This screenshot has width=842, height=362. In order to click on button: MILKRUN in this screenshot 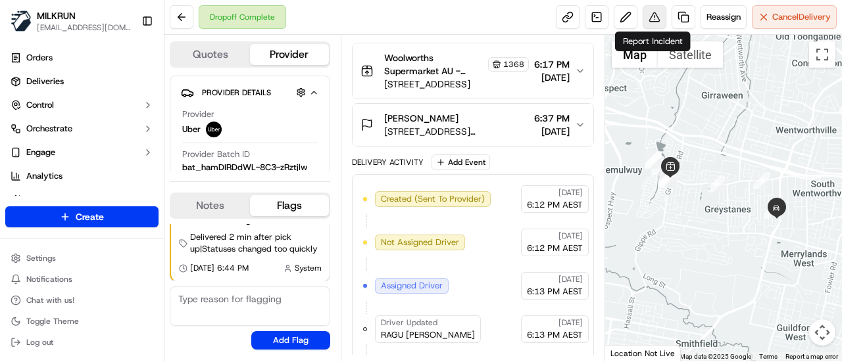, I will do `click(56, 16)`.